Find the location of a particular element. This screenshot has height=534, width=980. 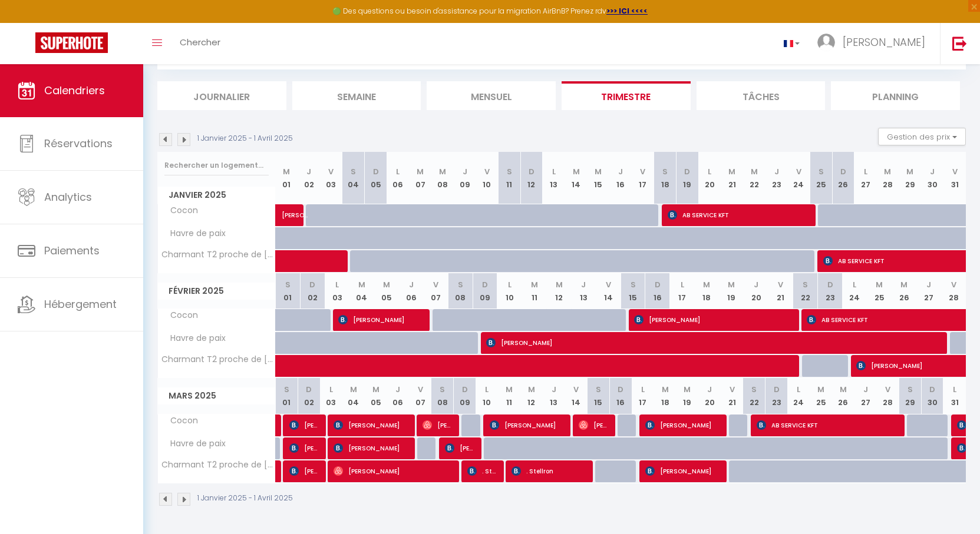

a: Chercher is located at coordinates (200, 44).